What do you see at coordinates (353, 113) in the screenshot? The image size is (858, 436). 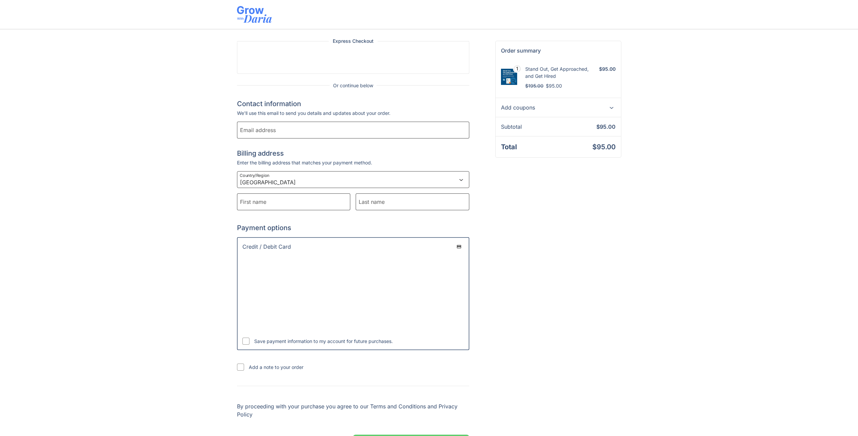 I see `p: We'll use this email to send you details and updates about your order.` at bounding box center [353, 113].